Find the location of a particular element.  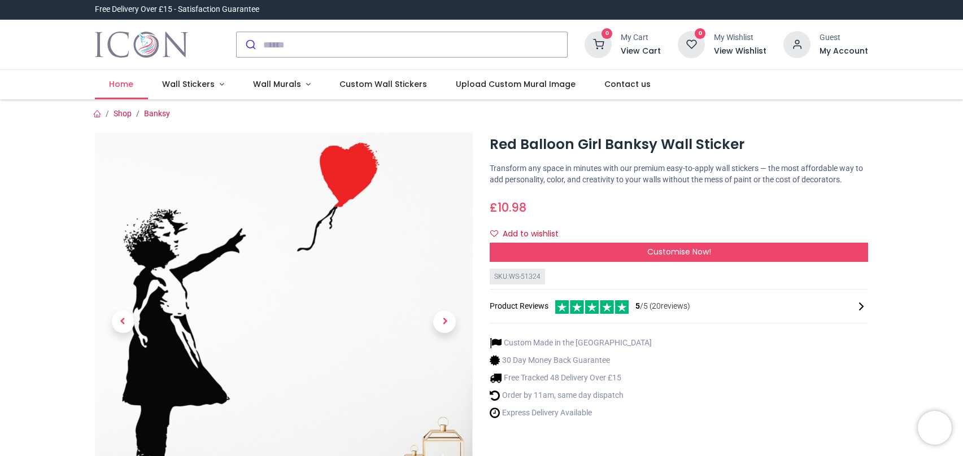

img: Icon Wall Stickers is located at coordinates (141, 45).